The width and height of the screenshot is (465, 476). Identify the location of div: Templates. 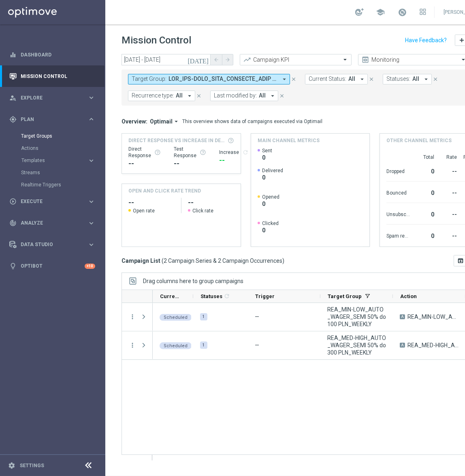
(62, 160).